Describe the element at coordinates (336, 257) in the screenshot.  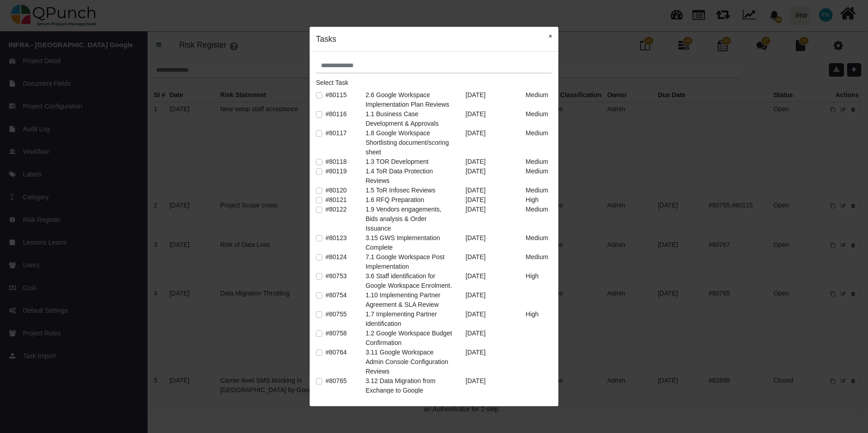
I see `label: #80124` at that location.